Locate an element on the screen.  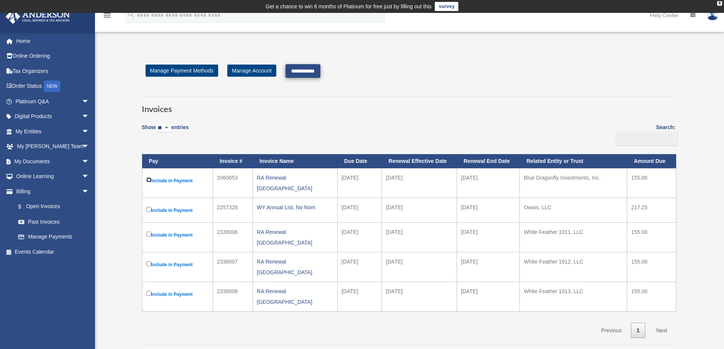
td: White Feather 1013, LLC is located at coordinates (573, 297).